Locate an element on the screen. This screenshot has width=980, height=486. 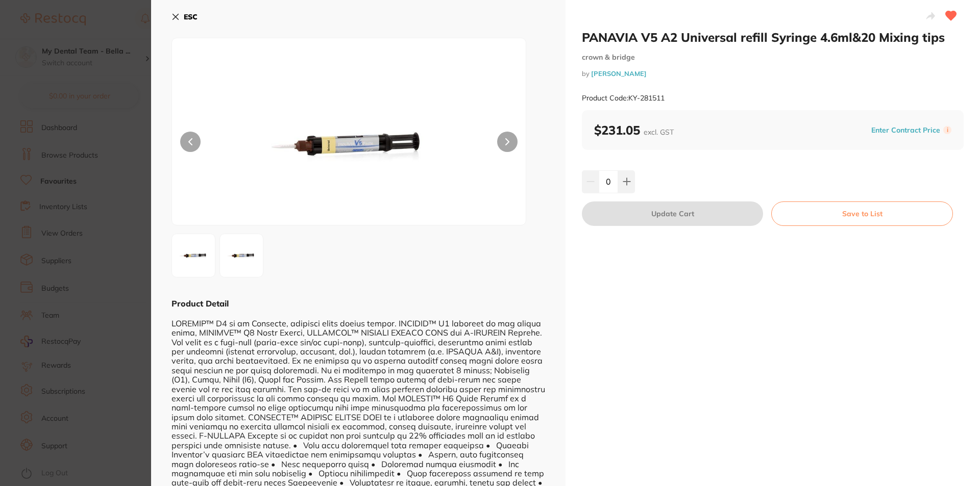
small: by is located at coordinates (772, 73).